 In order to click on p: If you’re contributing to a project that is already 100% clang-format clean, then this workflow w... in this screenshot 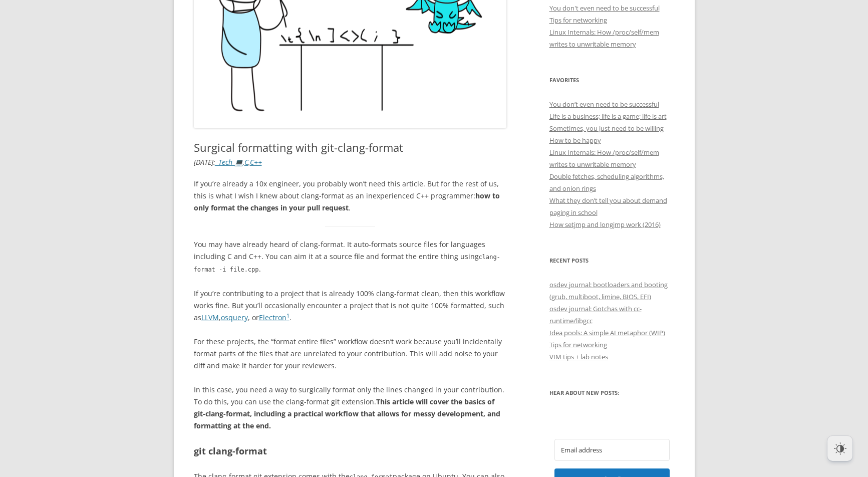, I will do `click(350, 305)`.